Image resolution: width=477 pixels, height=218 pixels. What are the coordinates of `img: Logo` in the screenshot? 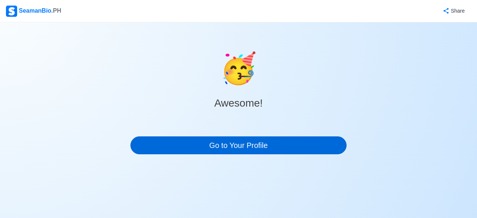 It's located at (12, 11).